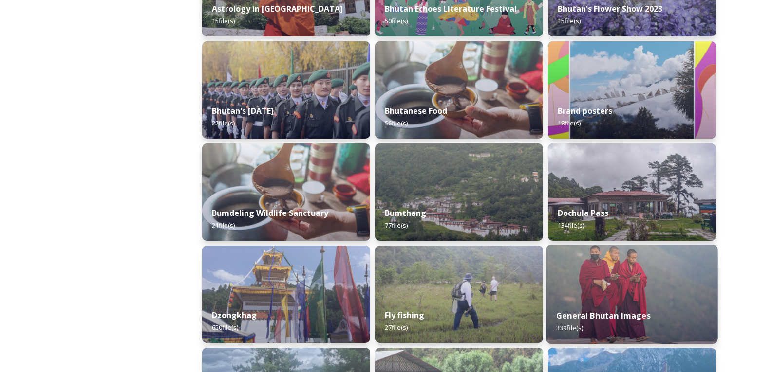 This screenshot has width=772, height=372. I want to click on strong: Bhutanese Food, so click(416, 111).